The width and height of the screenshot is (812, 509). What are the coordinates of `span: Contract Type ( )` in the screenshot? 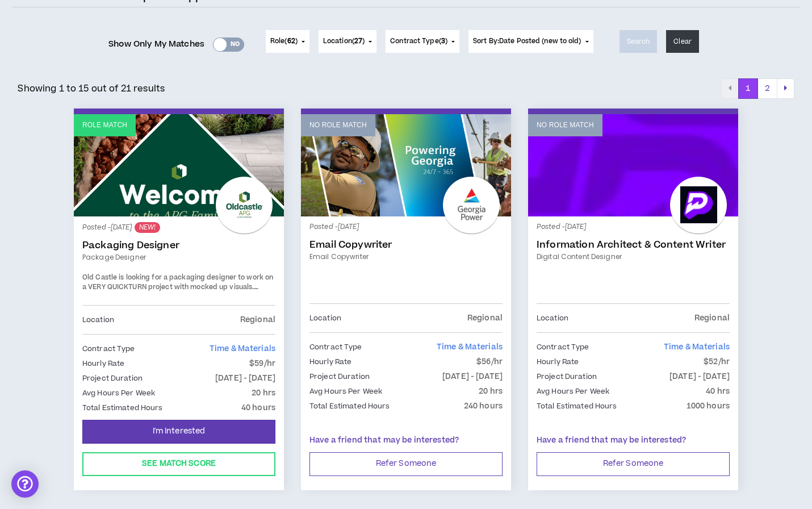 It's located at (418, 41).